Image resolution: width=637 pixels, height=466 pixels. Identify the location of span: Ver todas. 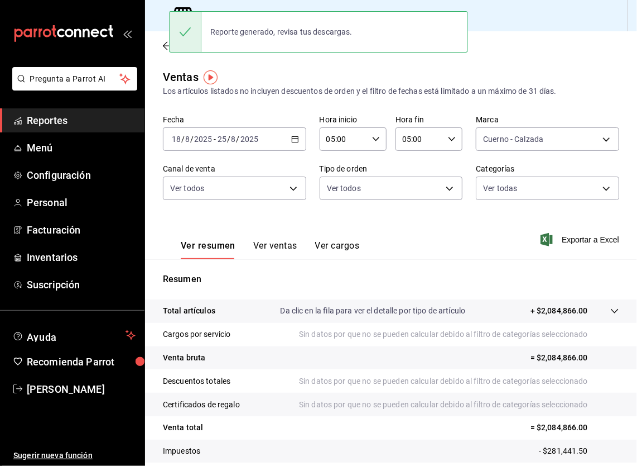
(500, 188).